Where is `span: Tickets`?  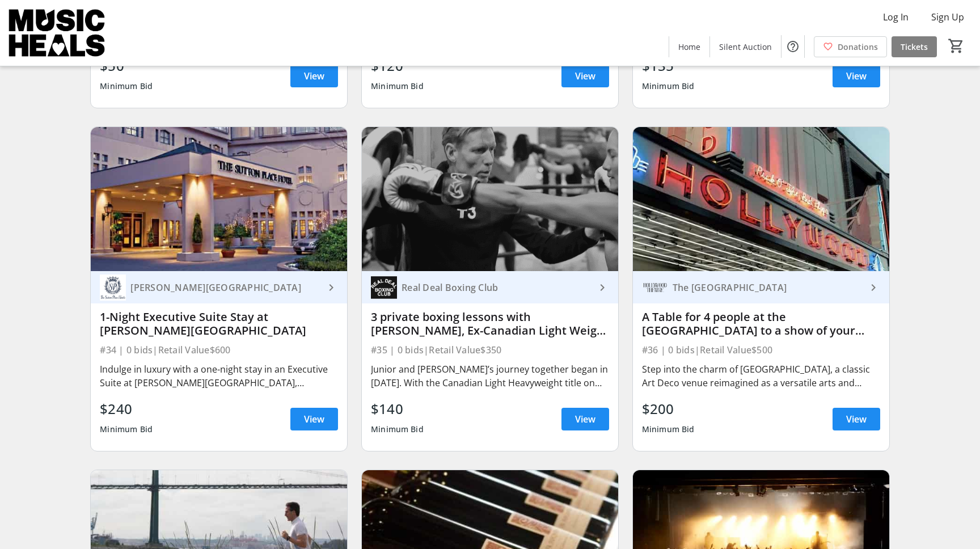 span: Tickets is located at coordinates (915, 46).